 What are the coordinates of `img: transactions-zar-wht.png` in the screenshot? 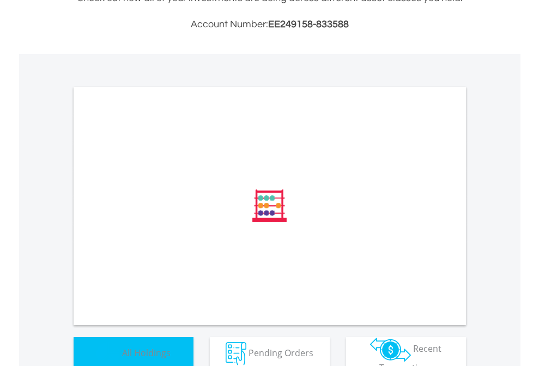 It's located at (391, 350).